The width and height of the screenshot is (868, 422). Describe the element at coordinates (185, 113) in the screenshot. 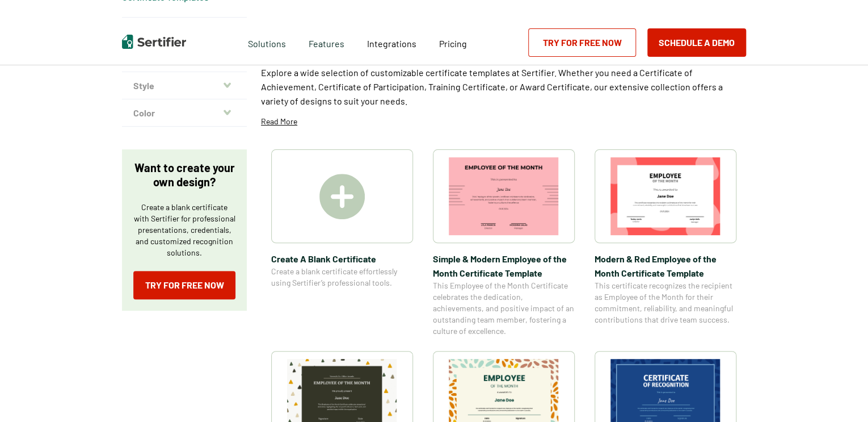

I see `button: Color` at that location.